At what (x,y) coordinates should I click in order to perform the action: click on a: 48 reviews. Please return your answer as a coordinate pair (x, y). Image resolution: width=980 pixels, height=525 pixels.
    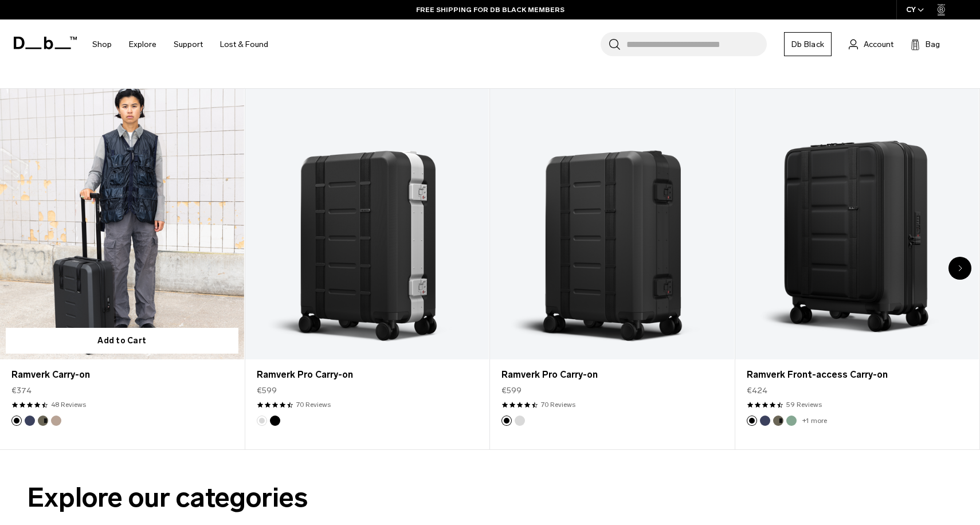
    Looking at the image, I should click on (68, 405).